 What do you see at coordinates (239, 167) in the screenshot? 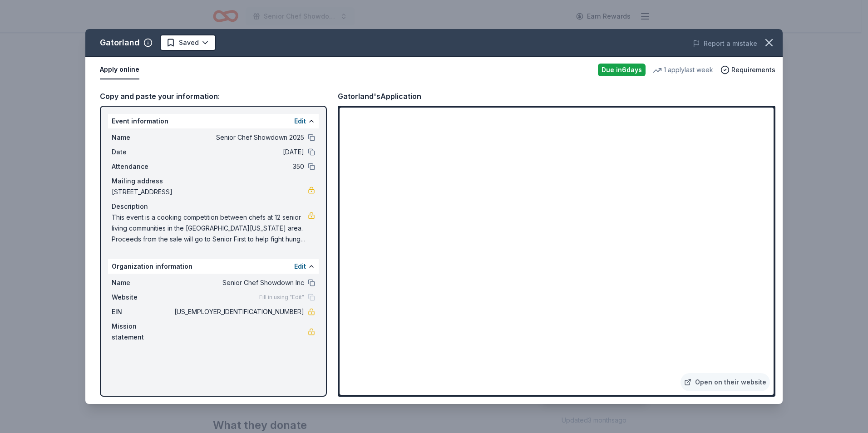
I see `span: 350` at bounding box center [239, 167].